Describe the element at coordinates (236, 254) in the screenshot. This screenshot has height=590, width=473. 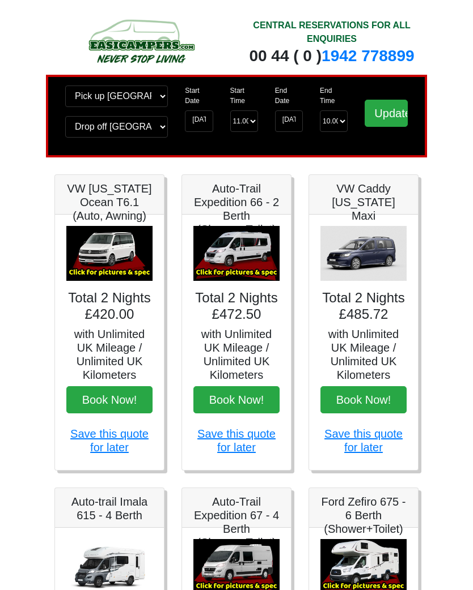
I see `img: Auto-Trail Expedition 66 - 2 Berth (Shower+Toilet)` at that location.